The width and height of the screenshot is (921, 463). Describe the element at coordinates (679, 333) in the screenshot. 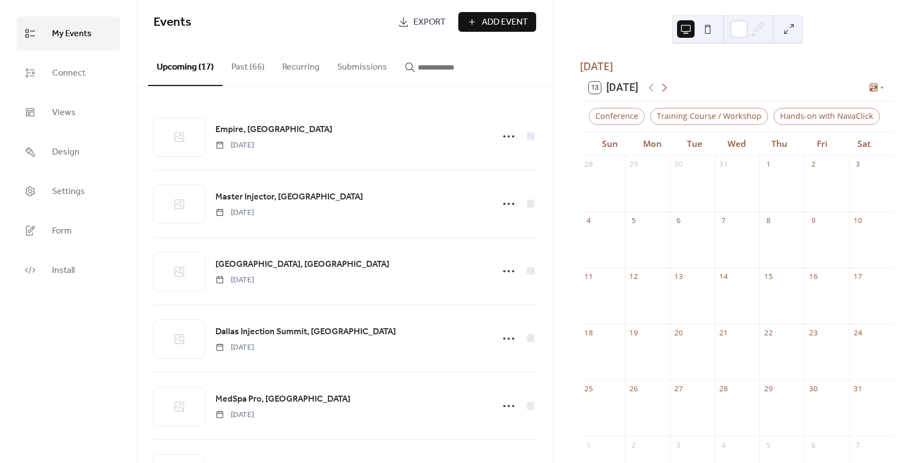

I see `div: 20` at that location.